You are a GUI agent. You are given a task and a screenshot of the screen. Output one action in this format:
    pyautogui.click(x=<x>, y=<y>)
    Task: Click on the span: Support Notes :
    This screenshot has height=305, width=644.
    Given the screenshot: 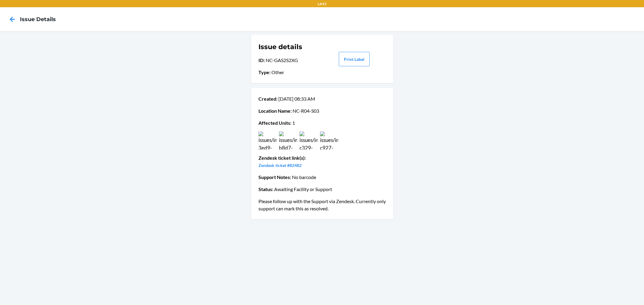 What is the action you would take?
    pyautogui.click(x=275, y=177)
    